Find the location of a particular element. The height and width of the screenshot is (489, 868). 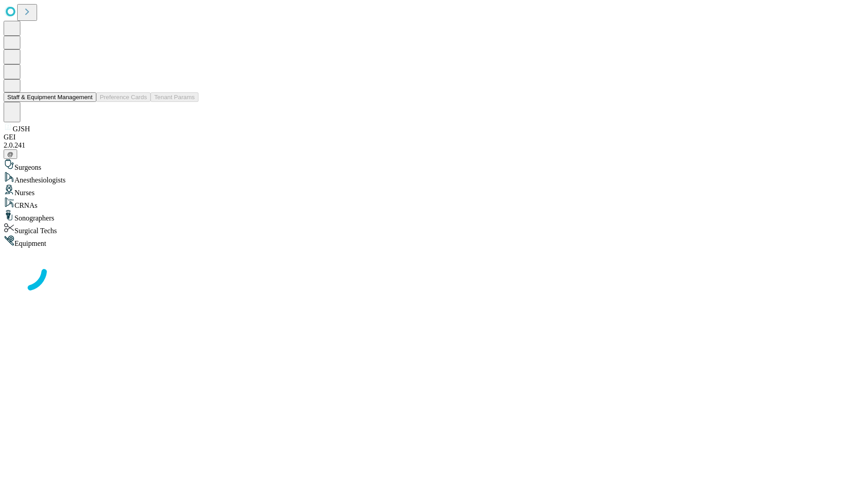

button: Tenant Params is located at coordinates (175, 97).